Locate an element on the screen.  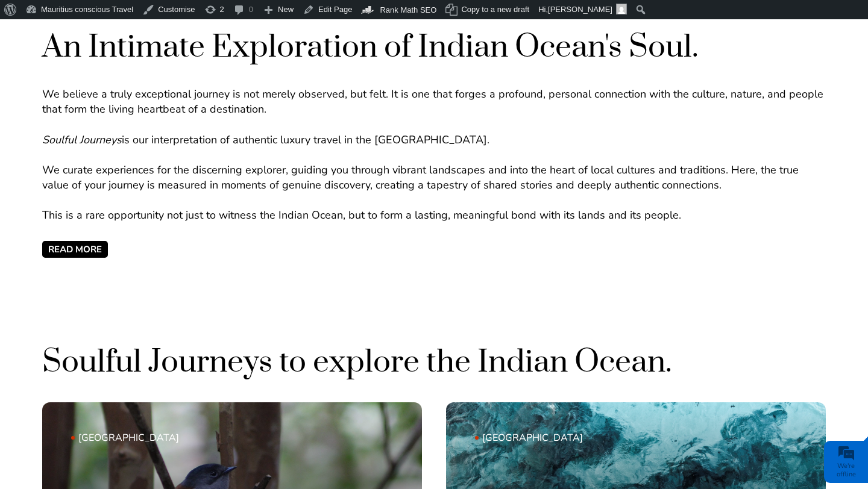
p: We believe a truly exceptional journey is not merely observed, but felt. It is one that forges a ... is located at coordinates (434, 102).